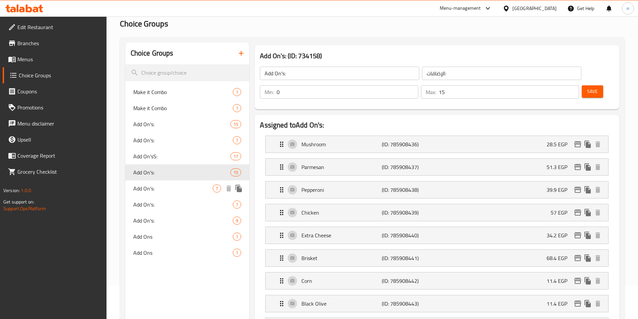 Image resolution: width=638 pixels, height=319 pixels. I want to click on p: 34.2 EGP, so click(560, 235).